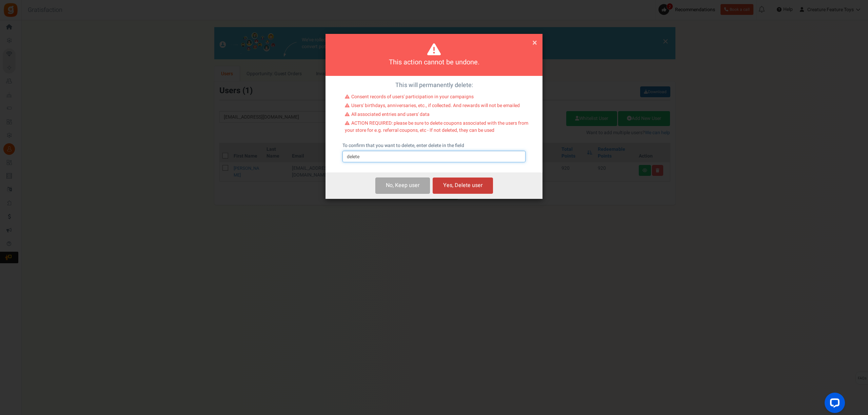 The width and height of the screenshot is (868, 415). What do you see at coordinates (434, 157) in the screenshot?
I see `input: delete` at bounding box center [434, 157].